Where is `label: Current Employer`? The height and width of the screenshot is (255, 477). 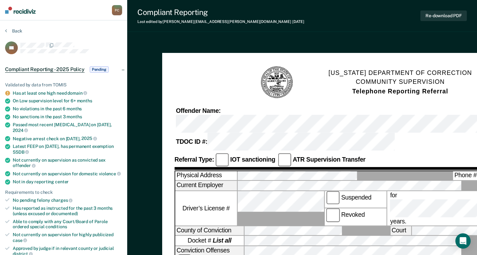 label: Current Employer is located at coordinates (206, 185).